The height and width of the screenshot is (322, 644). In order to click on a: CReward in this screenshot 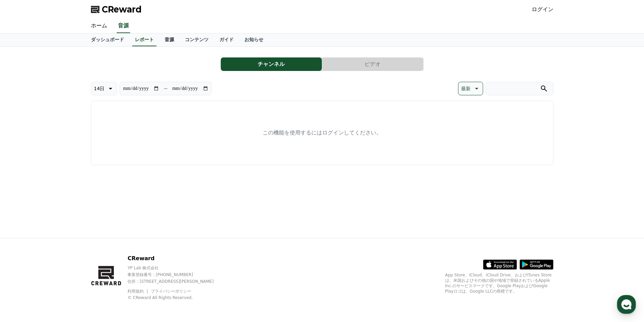, I will do `click(117, 9)`.